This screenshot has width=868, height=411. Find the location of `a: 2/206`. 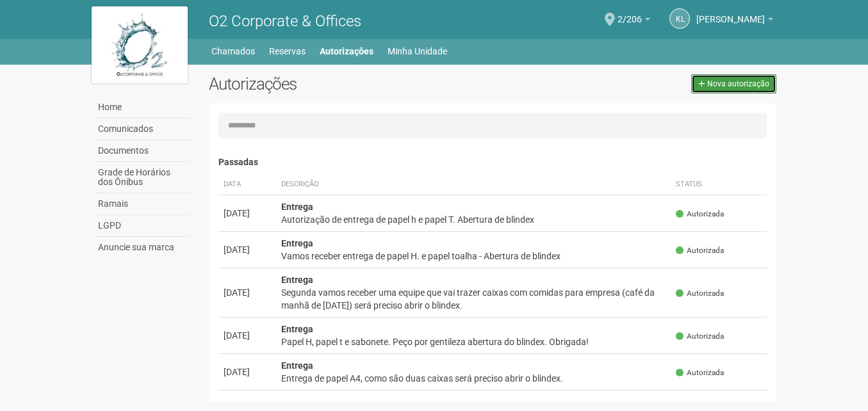

a: 2/206 is located at coordinates (634, 21).